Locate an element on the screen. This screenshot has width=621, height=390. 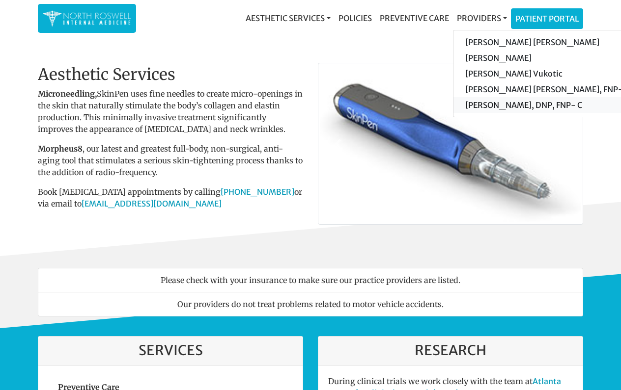
a: Aesthetic Services is located at coordinates (288, 18).